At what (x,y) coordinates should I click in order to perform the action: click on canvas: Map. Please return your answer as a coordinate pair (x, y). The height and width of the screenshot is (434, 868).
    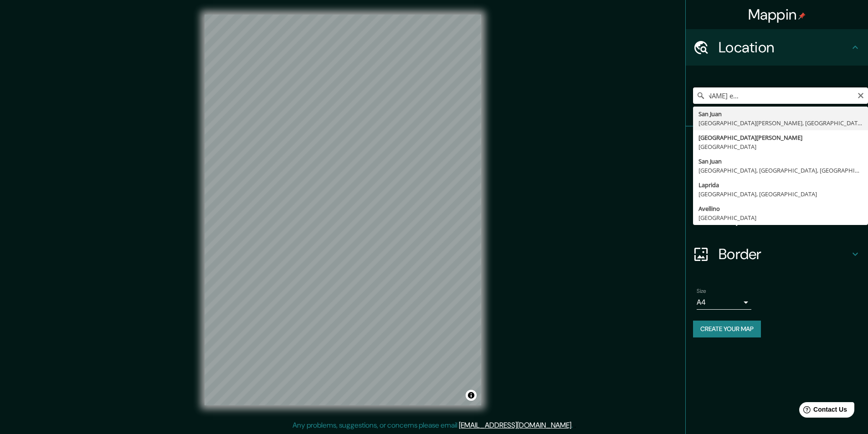
    Looking at the image, I should click on (343, 210).